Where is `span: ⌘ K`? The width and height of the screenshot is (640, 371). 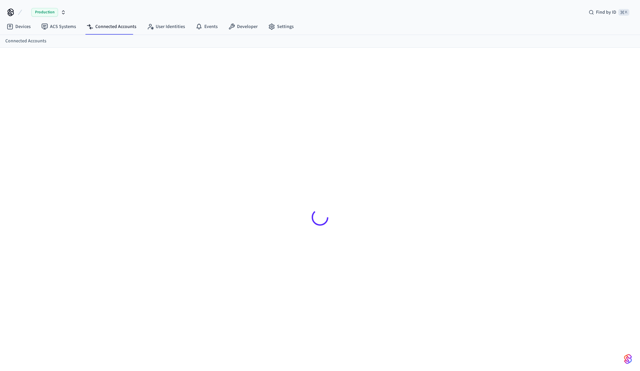 span: ⌘ K is located at coordinates (624, 12).